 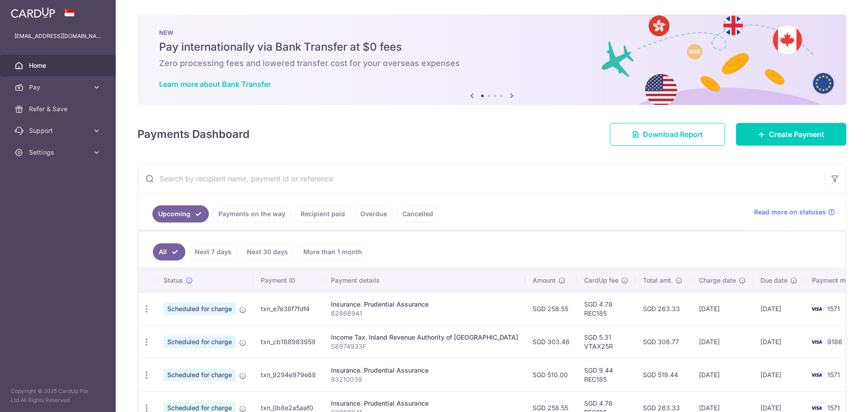 I want to click on span: Settings, so click(x=58, y=153).